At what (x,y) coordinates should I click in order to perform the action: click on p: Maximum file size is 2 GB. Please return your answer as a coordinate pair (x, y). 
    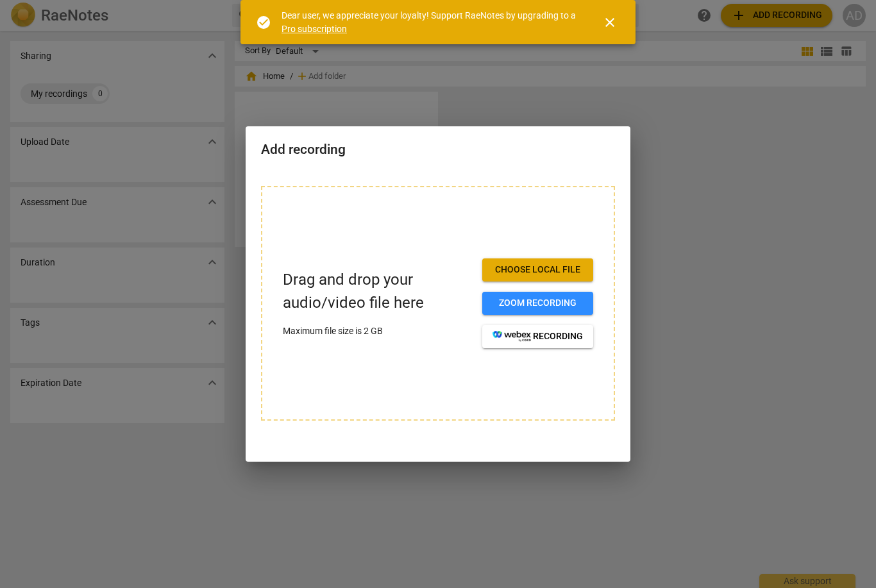
    Looking at the image, I should click on (377, 331).